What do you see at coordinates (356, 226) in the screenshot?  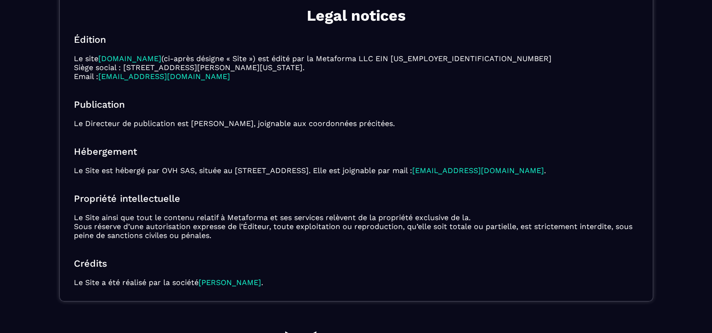 I see `p: Le Site ainsi que tout le contenu relatif à Metaforma et ses services relèvent de la propriété ex...` at bounding box center [356, 226].